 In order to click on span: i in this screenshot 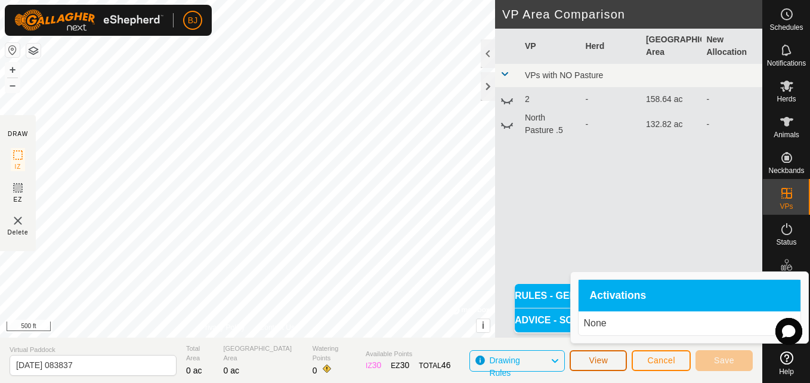, I will do `click(483, 325)`.